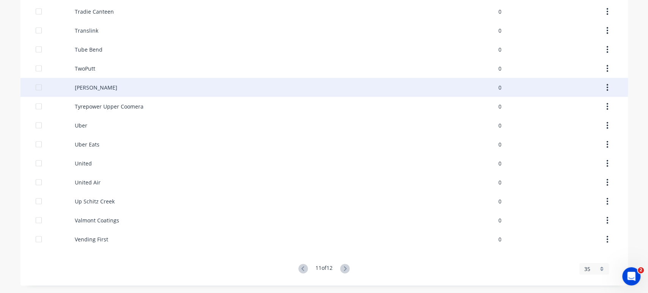 Image resolution: width=648 pixels, height=293 pixels. Describe the element at coordinates (587, 269) in the screenshot. I see `span: 35` at that location.